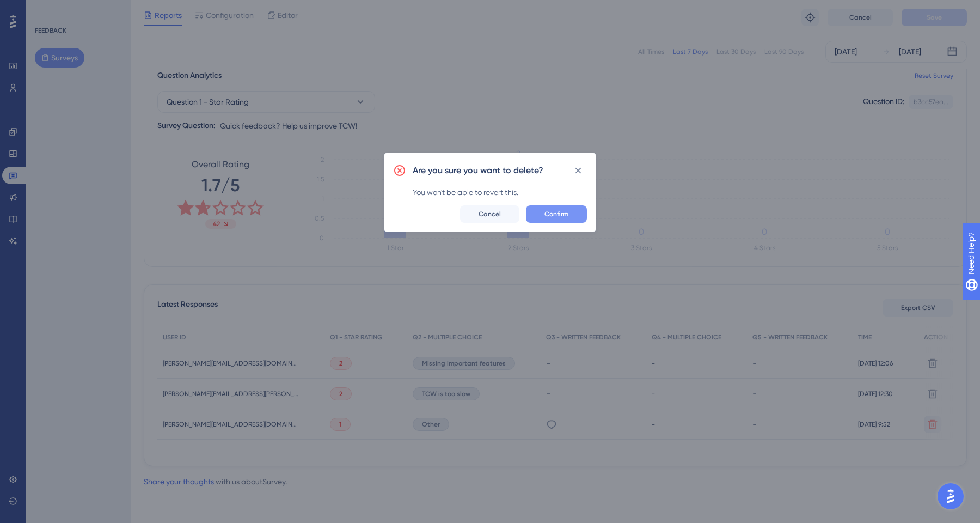 The image size is (980, 523). Describe the element at coordinates (47, 9) in the screenshot. I see `span: Need Help?` at that location.